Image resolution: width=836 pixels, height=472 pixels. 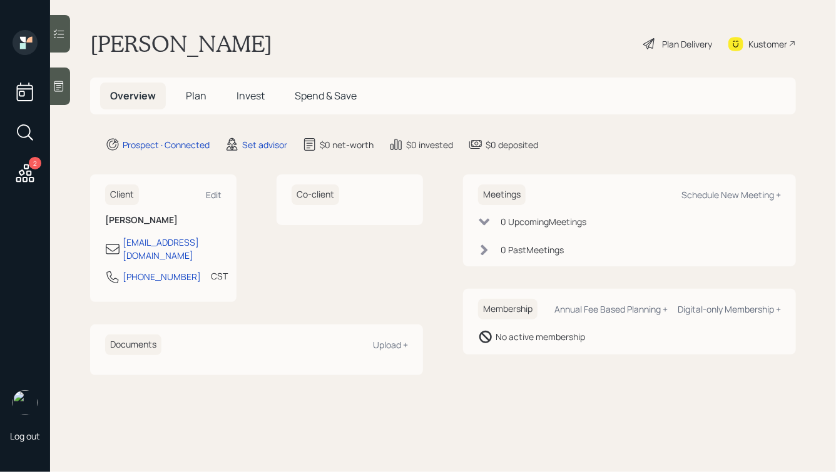 What do you see at coordinates (35, 163) in the screenshot?
I see `div: 2` at bounding box center [35, 163].